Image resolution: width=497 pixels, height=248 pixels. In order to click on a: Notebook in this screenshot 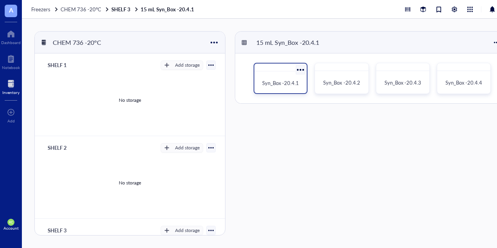, I will do `click(11, 61)`.